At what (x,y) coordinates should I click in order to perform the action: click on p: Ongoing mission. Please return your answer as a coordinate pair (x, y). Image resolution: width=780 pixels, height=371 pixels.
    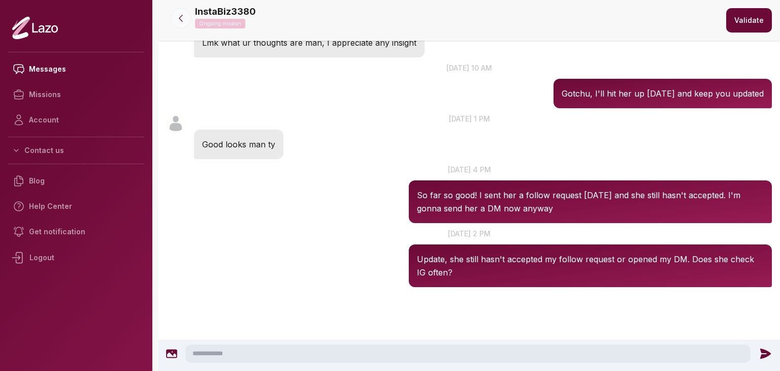
    Looking at the image, I should click on (220, 23).